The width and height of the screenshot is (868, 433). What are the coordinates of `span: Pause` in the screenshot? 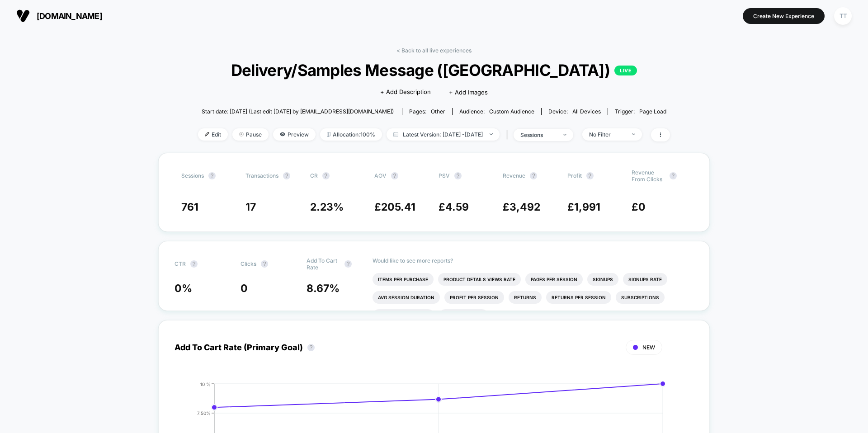 It's located at (251, 134).